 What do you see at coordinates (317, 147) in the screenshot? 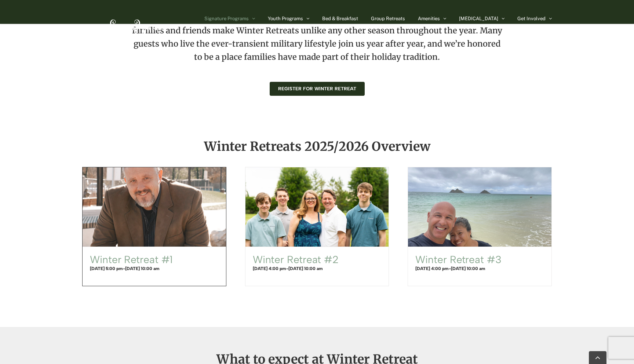
I see `h2: Winter Retreats 2025/2026 Overview` at bounding box center [317, 147].